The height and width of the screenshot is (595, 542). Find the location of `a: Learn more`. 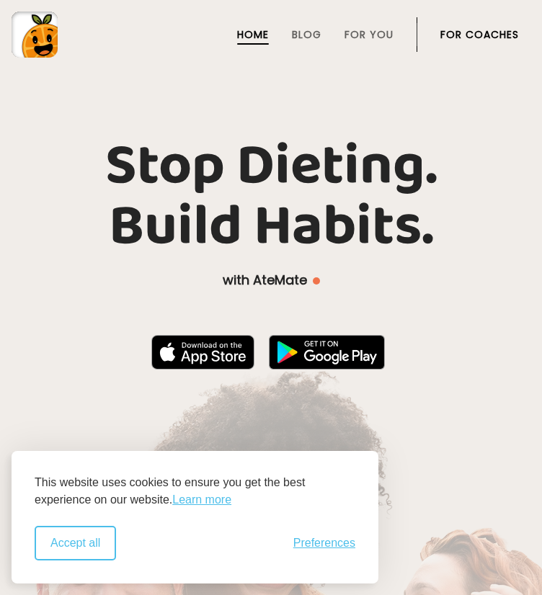

a: Learn more is located at coordinates (202, 500).